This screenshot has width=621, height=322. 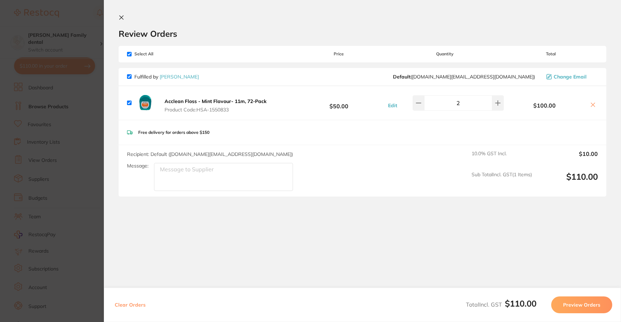 What do you see at coordinates (146, 103) in the screenshot?
I see `img: cHUwdWFoYQ` at bounding box center [146, 103].